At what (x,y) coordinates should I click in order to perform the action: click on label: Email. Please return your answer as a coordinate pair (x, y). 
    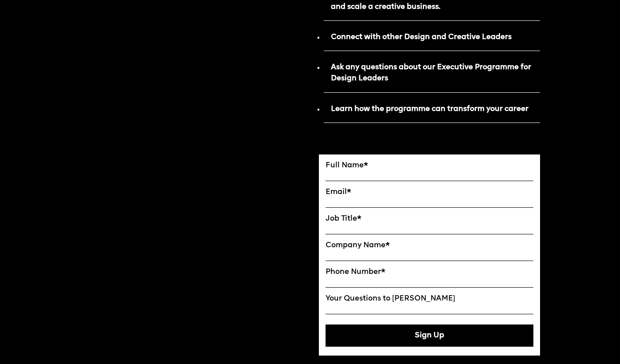
    Looking at the image, I should click on (429, 192).